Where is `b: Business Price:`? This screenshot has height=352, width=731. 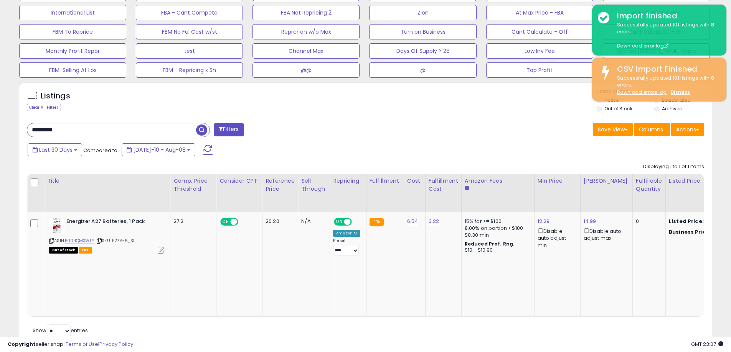
b: Business Price: is located at coordinates (690, 232).